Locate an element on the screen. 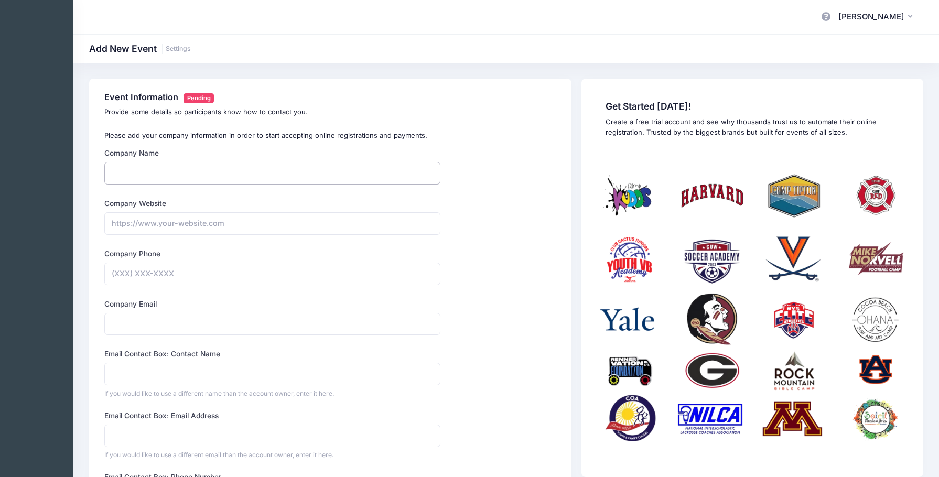 The image size is (939, 477). p: Provide some details so participants know how to contact you. is located at coordinates (330, 112).